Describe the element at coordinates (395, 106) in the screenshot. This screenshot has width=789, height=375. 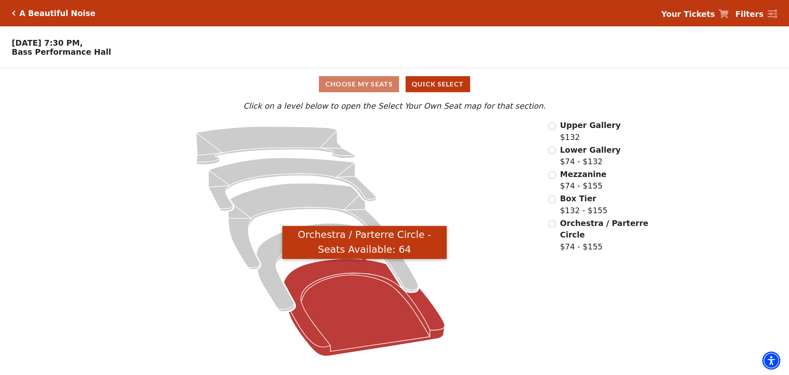
I see `p: Click on a level below to open the Select Your Own Seat map for that section.` at that location.